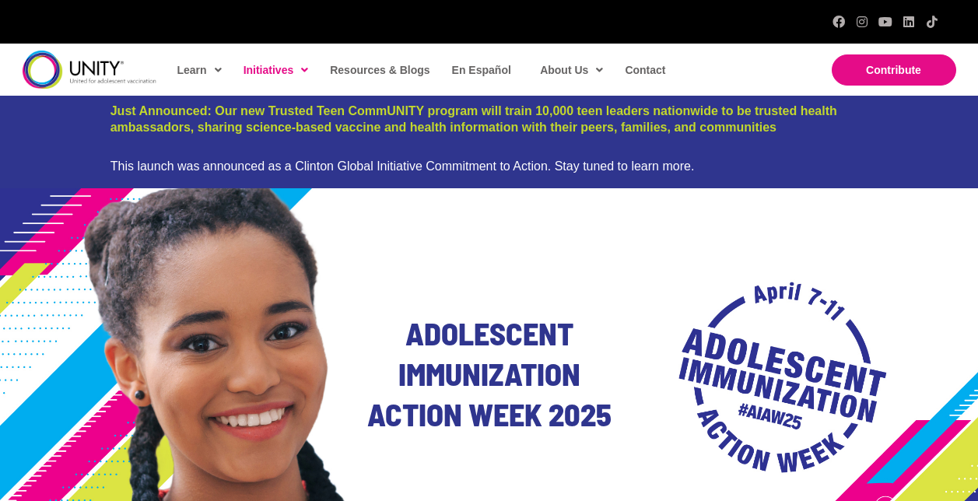 Image resolution: width=978 pixels, height=501 pixels. What do you see at coordinates (490, 166) in the screenshot?
I see `div: This launch was announced as a Clinton Global Initiative Commitment to Action. Stay tuned to lear...` at bounding box center [490, 166].